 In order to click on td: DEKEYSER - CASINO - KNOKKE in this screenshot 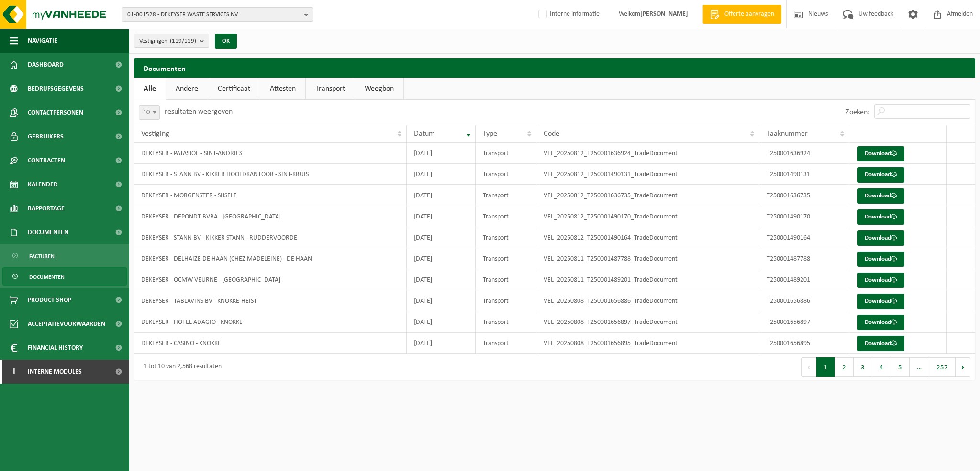, I will do `click(271, 343)`.